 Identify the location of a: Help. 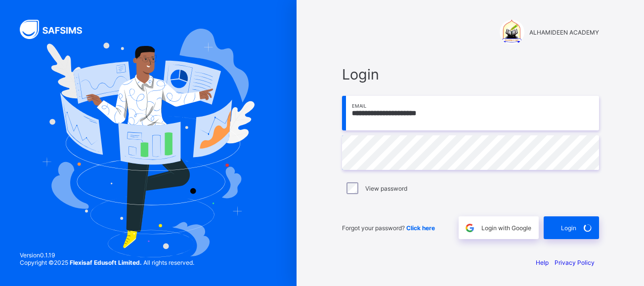
(542, 263).